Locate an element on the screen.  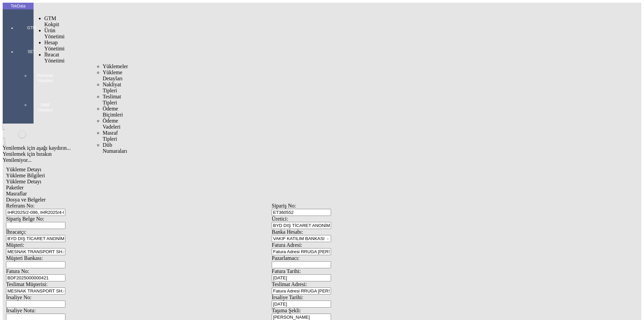
span: Yükleme Detayları is located at coordinates (113, 75).